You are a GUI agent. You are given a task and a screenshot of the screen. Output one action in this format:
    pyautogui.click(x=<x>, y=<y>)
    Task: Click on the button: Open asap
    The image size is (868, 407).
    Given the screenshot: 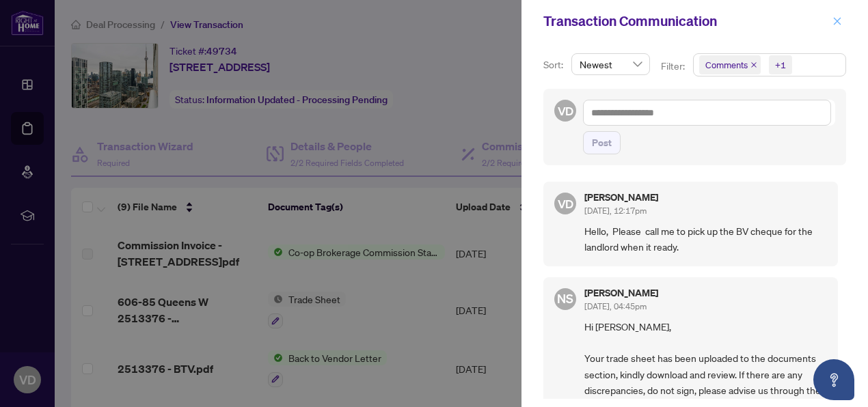 What is the action you would take?
    pyautogui.click(x=834, y=380)
    